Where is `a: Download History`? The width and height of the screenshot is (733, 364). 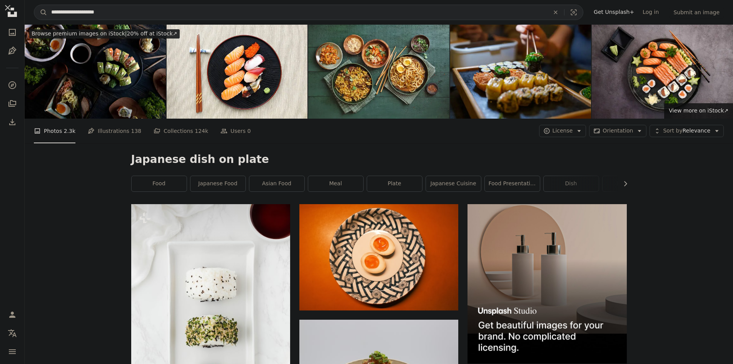 a: Download History is located at coordinates (12, 122).